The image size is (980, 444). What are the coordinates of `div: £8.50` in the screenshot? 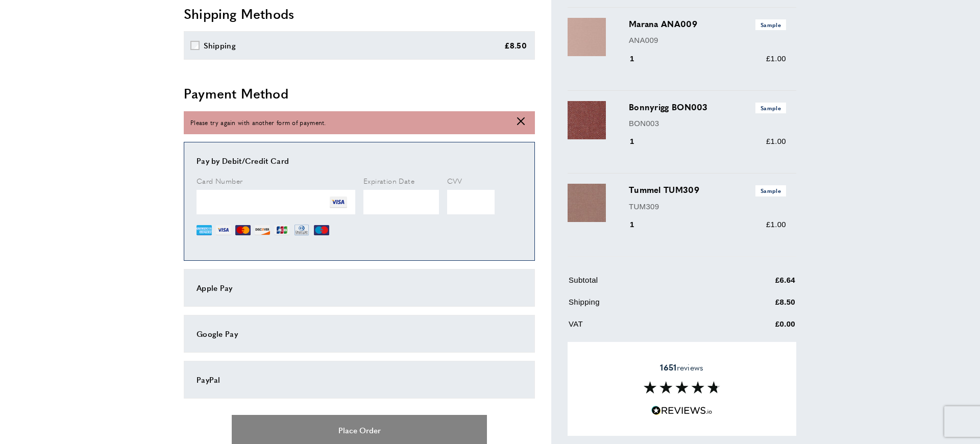 It's located at (516, 45).